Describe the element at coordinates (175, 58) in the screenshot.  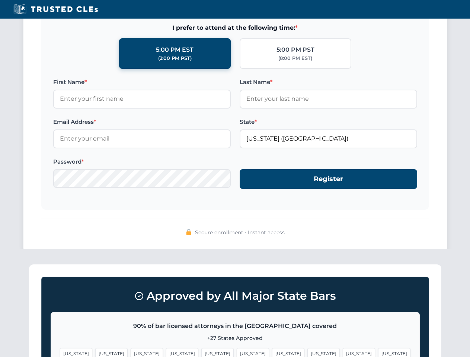
I see `div: (2:00 PM PST)` at that location.